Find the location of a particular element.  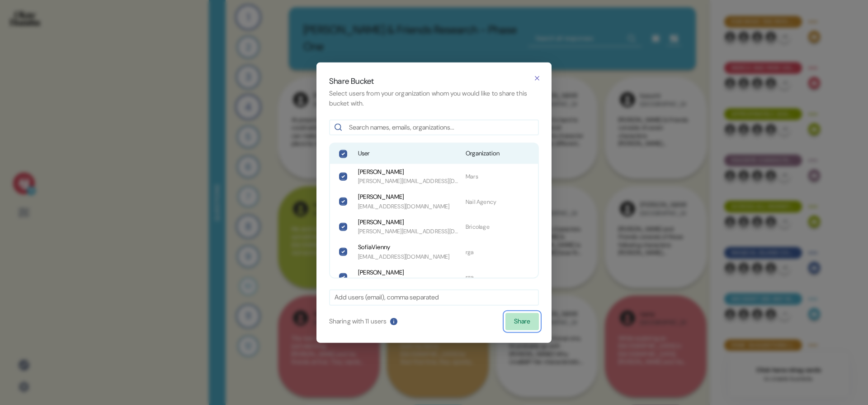

button: Share is located at coordinates (522, 321).